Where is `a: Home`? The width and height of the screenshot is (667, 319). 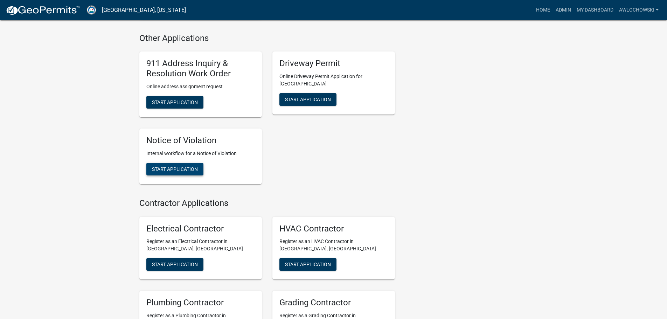 a: Home is located at coordinates (543, 10).